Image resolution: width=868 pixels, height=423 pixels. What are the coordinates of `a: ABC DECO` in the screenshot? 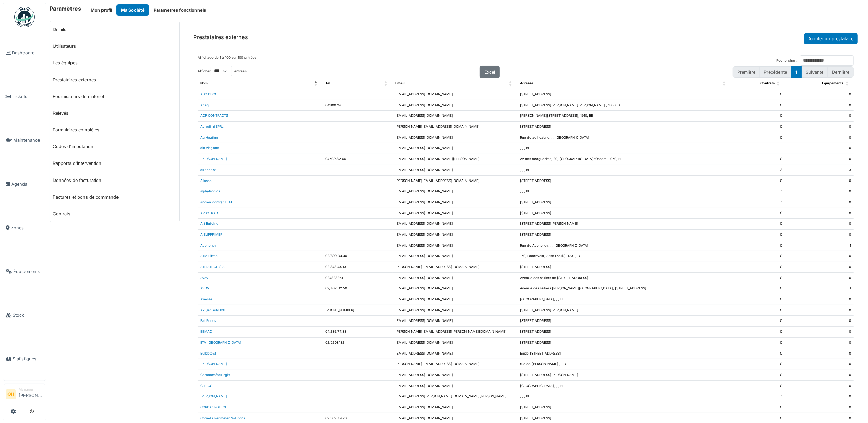 It's located at (209, 94).